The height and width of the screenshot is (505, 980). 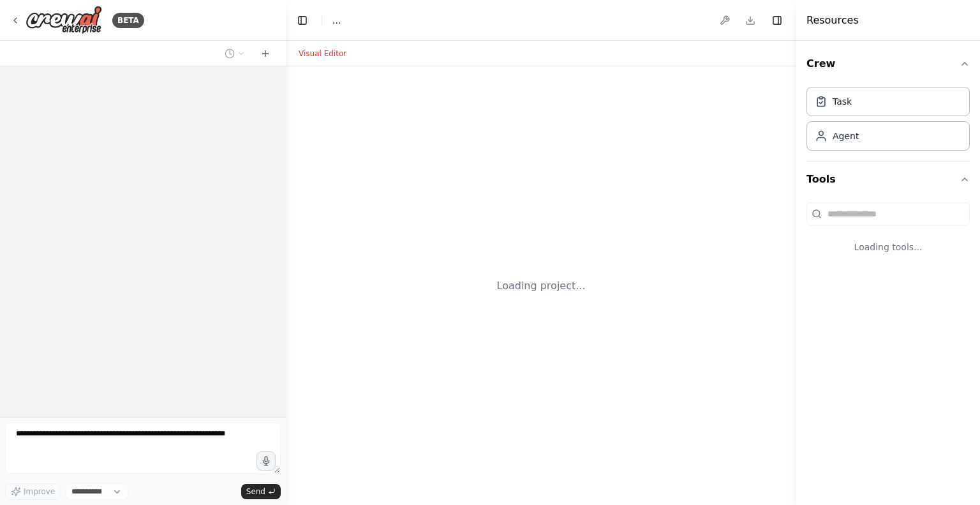 I want to click on span: Send, so click(x=256, y=491).